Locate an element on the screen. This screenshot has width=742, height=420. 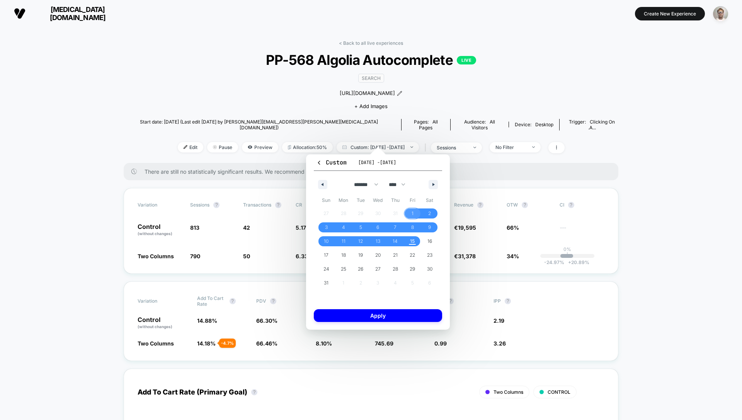
span: Clicking on .a... is located at coordinates (601, 125).